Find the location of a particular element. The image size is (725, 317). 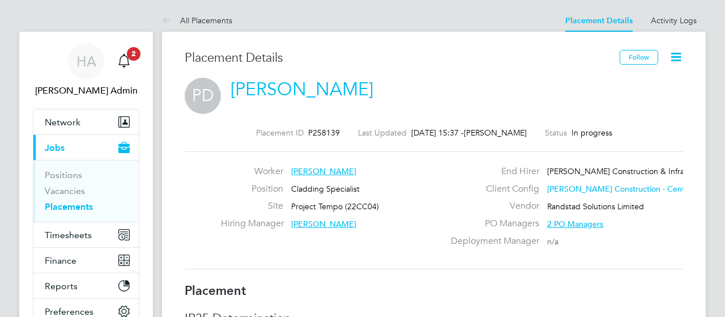

label: End Hirer is located at coordinates (492, 171).